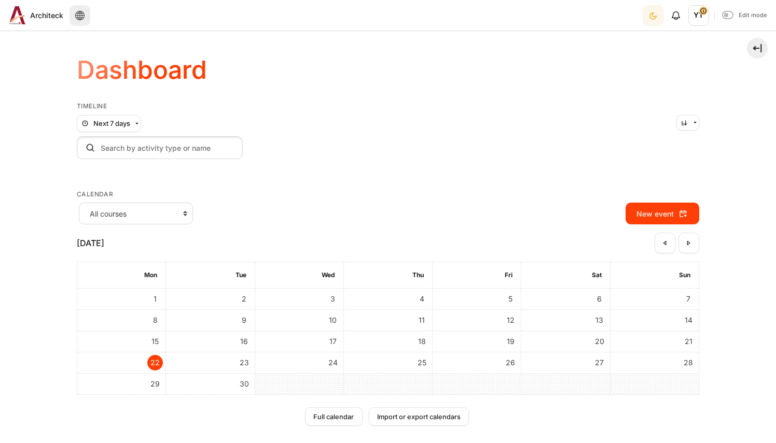  What do you see at coordinates (333, 299) in the screenshot?
I see `span: 3` at bounding box center [333, 299].